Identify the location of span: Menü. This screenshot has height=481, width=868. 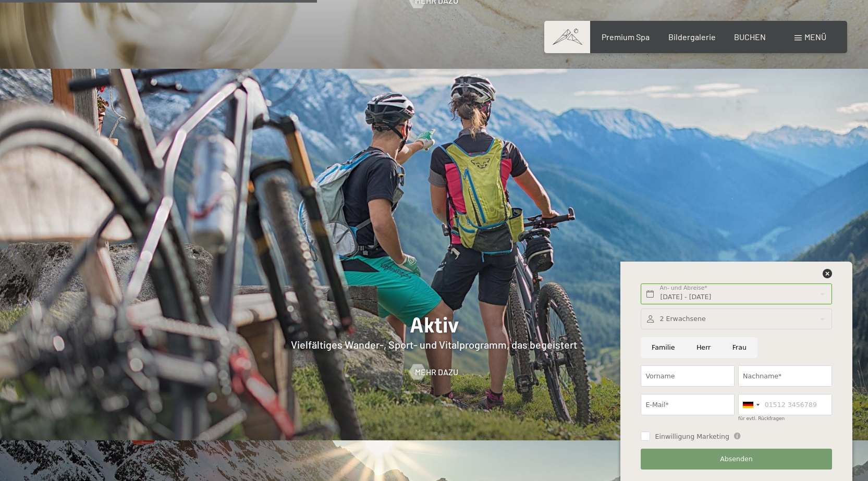
(815, 37).